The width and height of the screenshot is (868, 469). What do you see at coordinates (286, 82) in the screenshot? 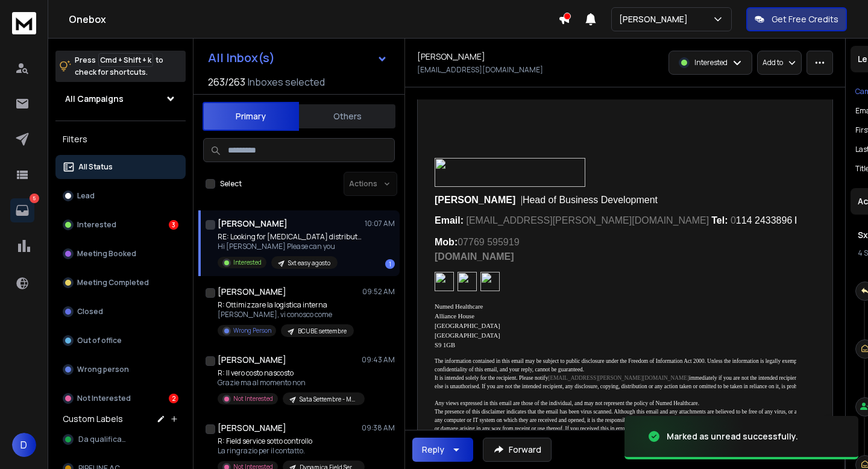
I see `h3: Inboxes selected` at bounding box center [286, 82].